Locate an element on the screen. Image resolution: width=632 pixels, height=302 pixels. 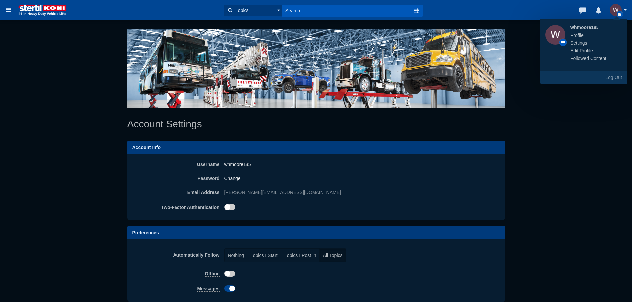
span: Profile is located at coordinates (577, 36).